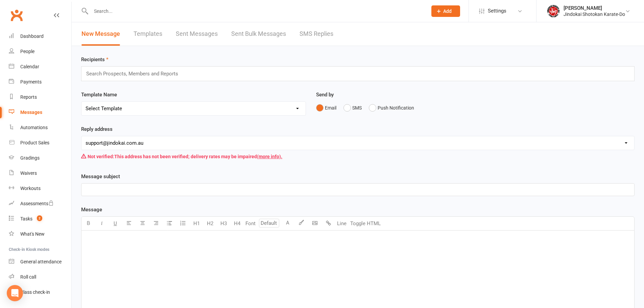 Image resolution: width=644 pixels, height=308 pixels. What do you see at coordinates (32, 234) in the screenshot?
I see `div: What's New` at bounding box center [32, 234].